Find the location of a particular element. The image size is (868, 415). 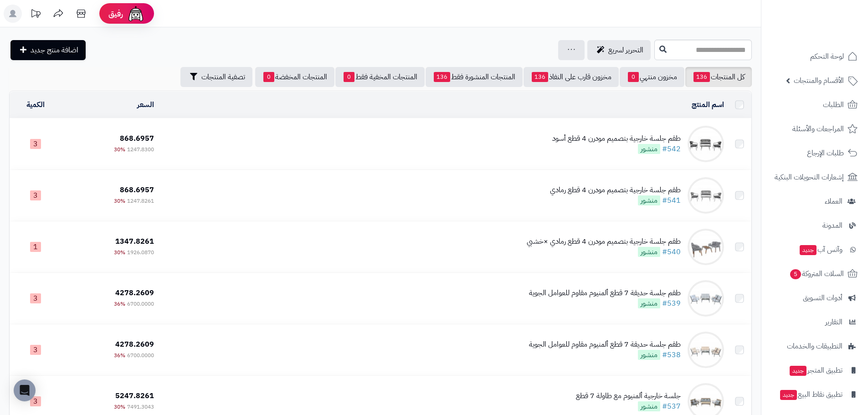

a: السلات المتروكة5 is located at coordinates (815, 274).